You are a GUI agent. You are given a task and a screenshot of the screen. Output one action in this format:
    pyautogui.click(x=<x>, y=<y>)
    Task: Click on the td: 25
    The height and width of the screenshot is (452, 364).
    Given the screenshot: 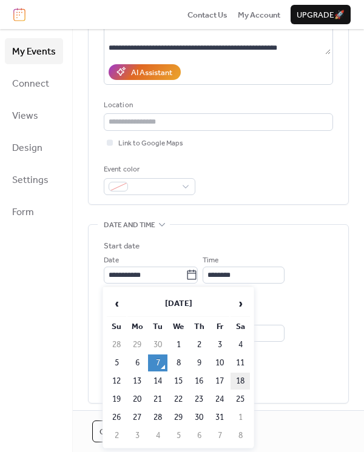 What is the action you would take?
    pyautogui.click(x=240, y=400)
    